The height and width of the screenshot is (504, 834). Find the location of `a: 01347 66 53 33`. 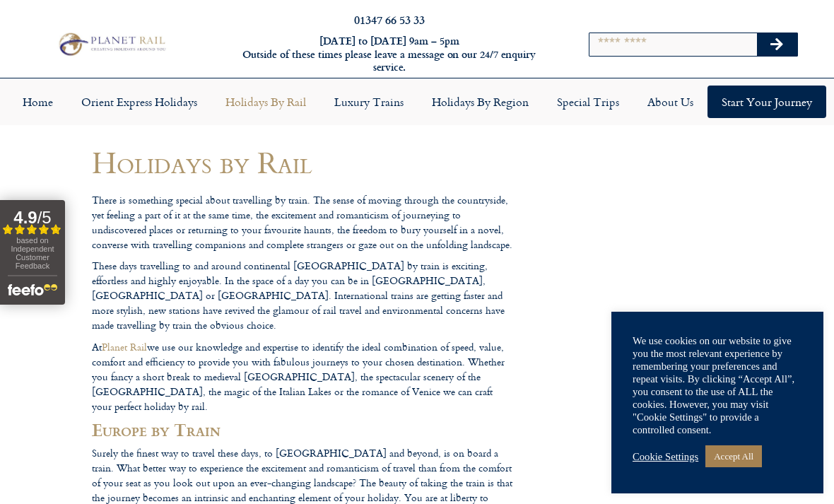

a: 01347 66 53 33 is located at coordinates (390, 19).